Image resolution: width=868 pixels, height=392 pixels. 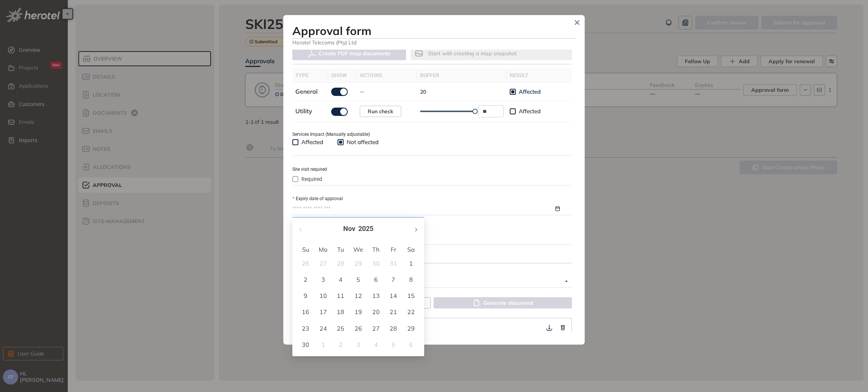 What do you see at coordinates (434, 31) in the screenshot?
I see `h3: Approval form` at bounding box center [434, 31].